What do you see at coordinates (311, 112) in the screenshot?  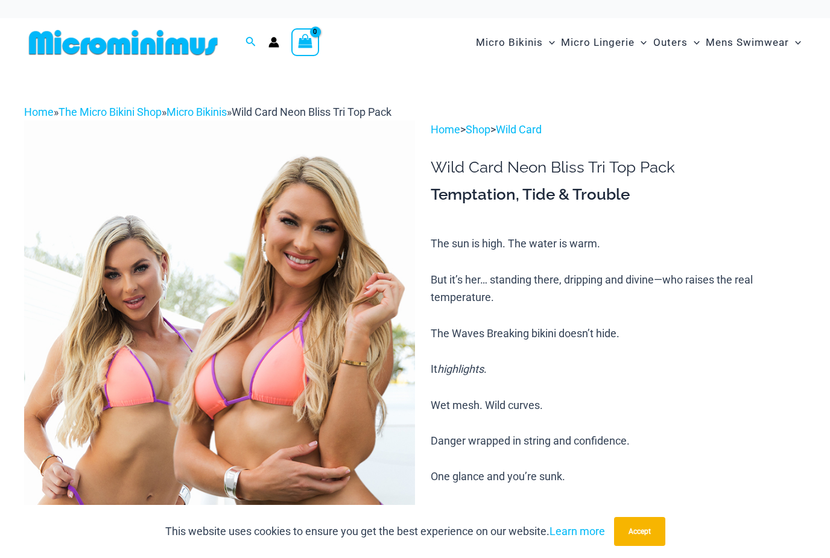 I see `span: Wild Card Neon Bliss Tri Top Pack` at bounding box center [311, 112].